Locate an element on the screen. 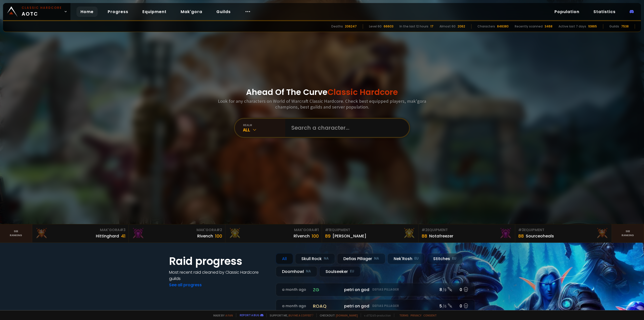 The image size is (644, 320). div: Hittinghard is located at coordinates (108, 236).